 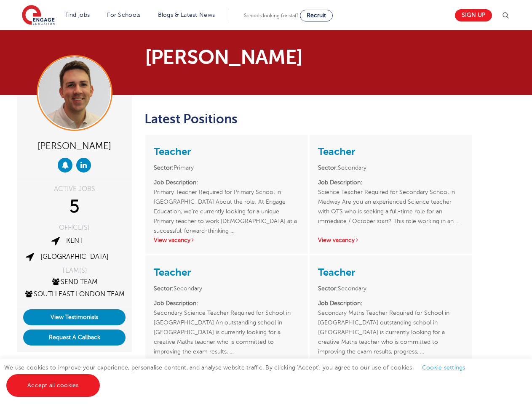 What do you see at coordinates (74, 294) in the screenshot?
I see `a: South East London Team` at bounding box center [74, 294].